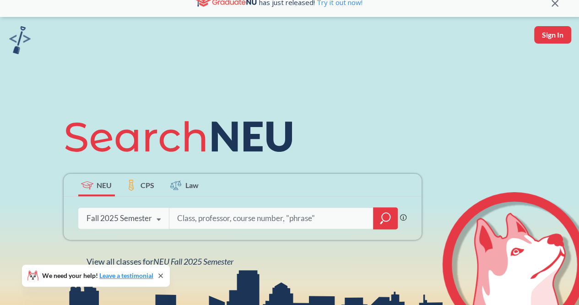  Describe the element at coordinates (386, 218) in the screenshot. I see `svg: magnifying glass` at that location.